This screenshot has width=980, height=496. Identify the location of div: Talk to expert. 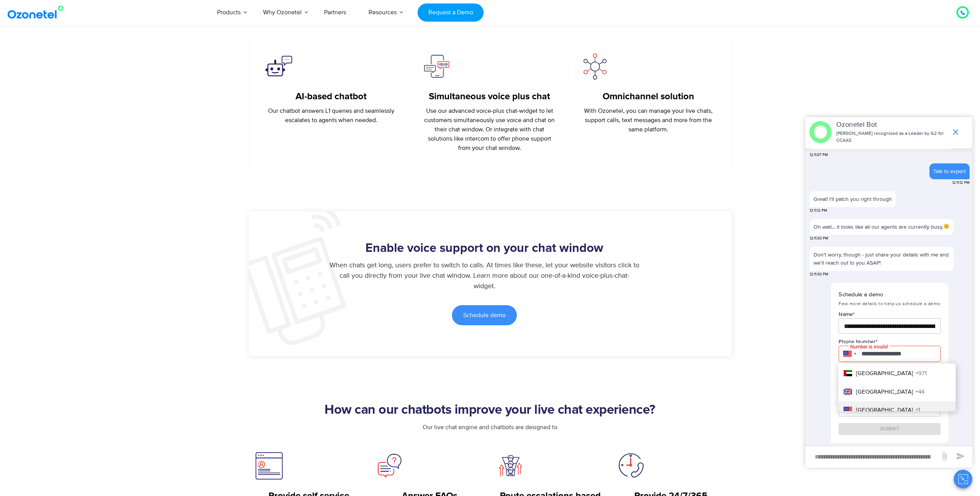
(950, 171).